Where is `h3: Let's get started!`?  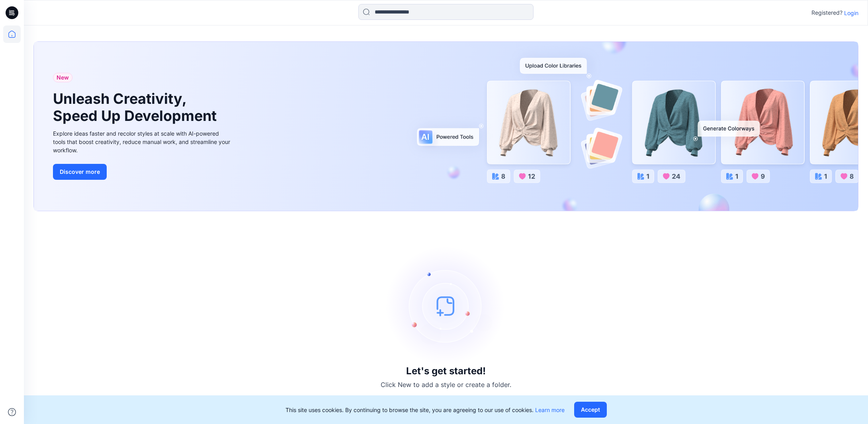
h3: Let's get started! is located at coordinates (446, 371).